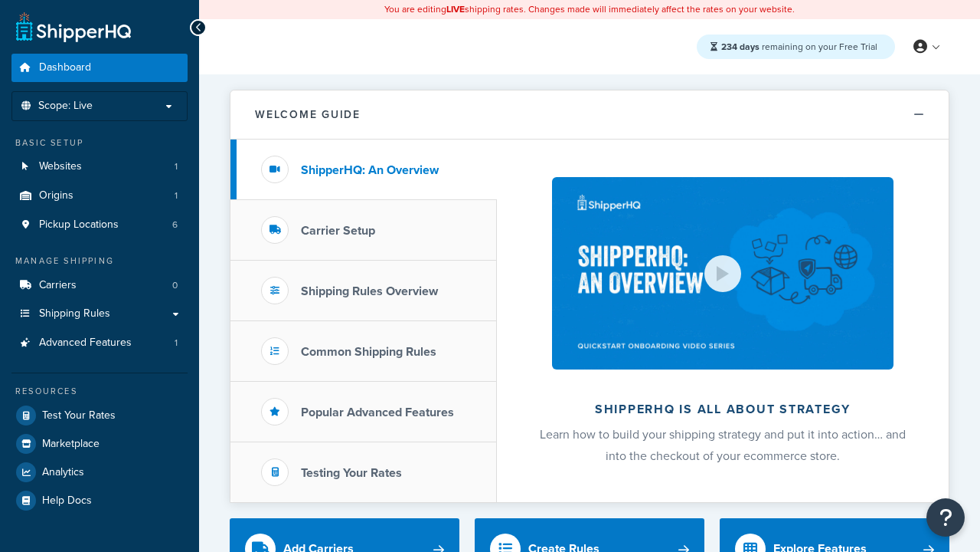 This screenshot has width=980, height=552. Describe the element at coordinates (100, 196) in the screenshot. I see `li: Origins` at that location.